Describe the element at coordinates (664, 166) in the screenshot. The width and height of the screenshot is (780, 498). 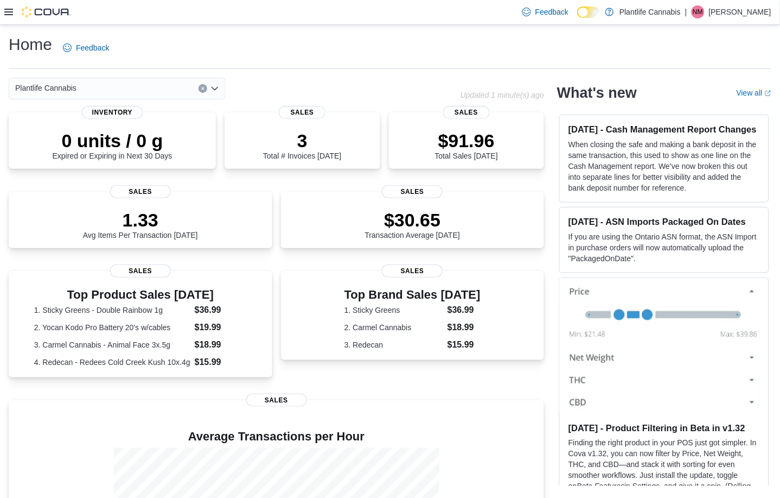
I see `p: When closing the safe and making a bank deposit in the same transaction, this used to show as one...` at that location.